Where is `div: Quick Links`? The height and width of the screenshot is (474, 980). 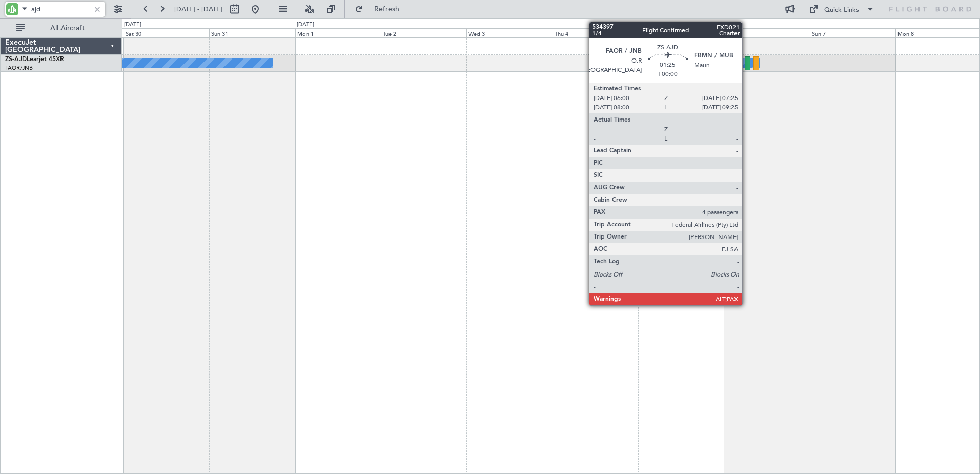 div: Quick Links is located at coordinates (842, 10).